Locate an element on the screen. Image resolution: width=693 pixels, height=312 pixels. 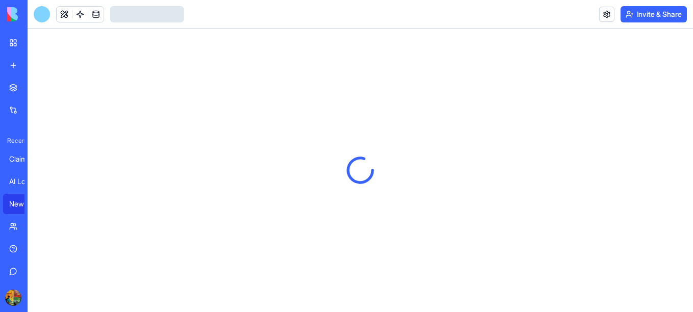
div: ClaimSnap is located at coordinates (23, 159).